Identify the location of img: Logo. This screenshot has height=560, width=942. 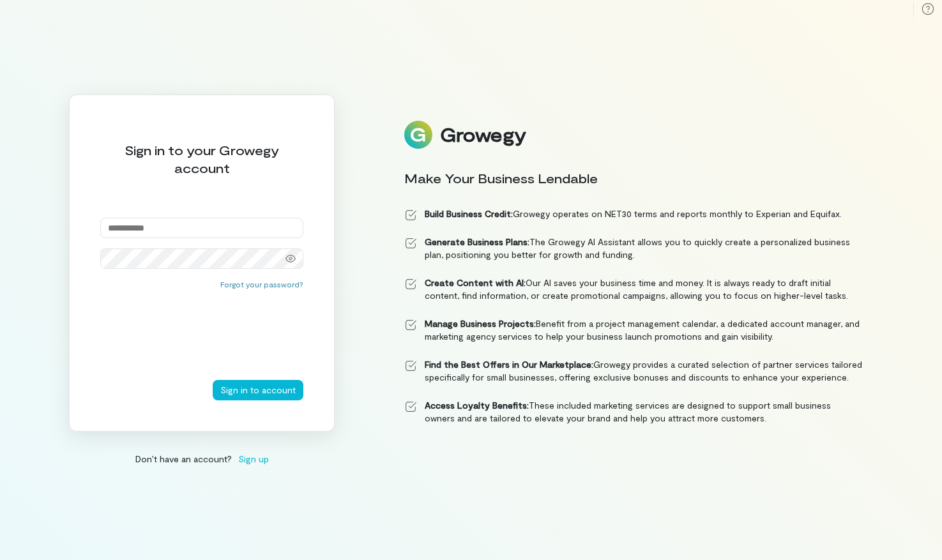
(419, 134).